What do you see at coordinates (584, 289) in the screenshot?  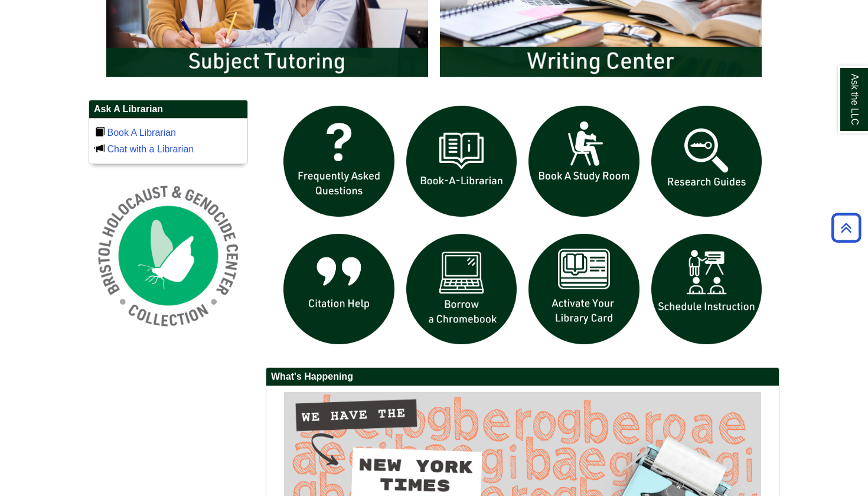 I see `img: activate Library Card icon links to form to activate student ID into library card` at bounding box center [584, 289].